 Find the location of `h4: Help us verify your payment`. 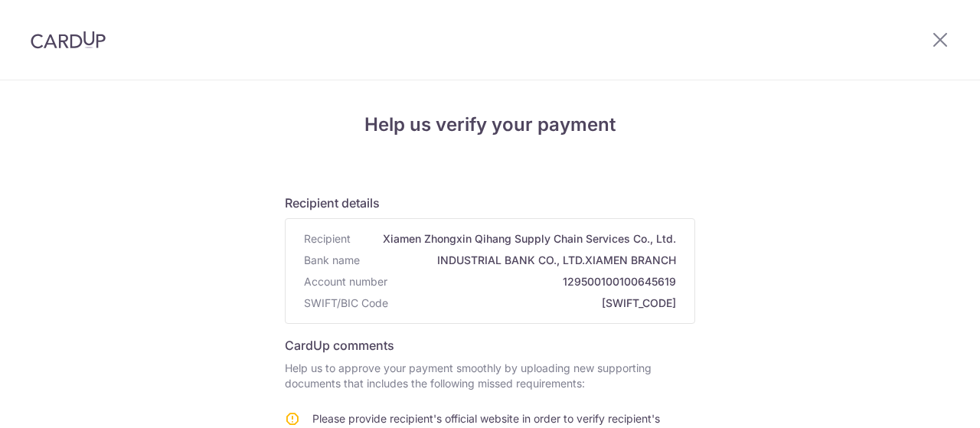

h4: Help us verify your payment is located at coordinates (490, 125).